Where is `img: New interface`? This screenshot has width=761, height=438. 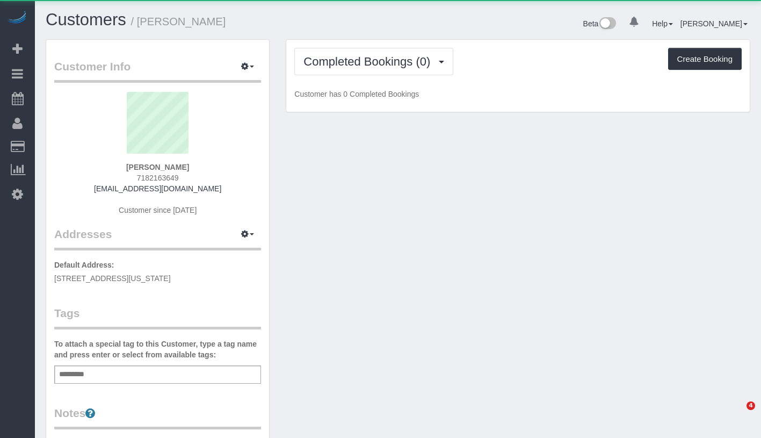 img: New interface is located at coordinates (607, 24).